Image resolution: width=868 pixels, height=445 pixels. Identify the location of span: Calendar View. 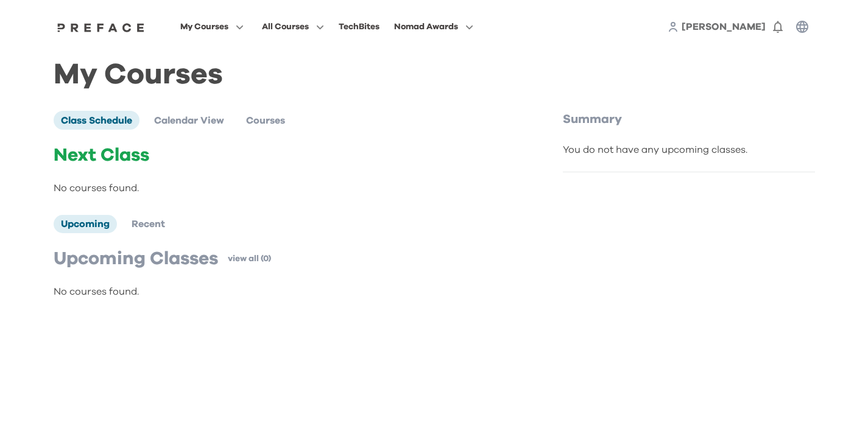
(189, 121).